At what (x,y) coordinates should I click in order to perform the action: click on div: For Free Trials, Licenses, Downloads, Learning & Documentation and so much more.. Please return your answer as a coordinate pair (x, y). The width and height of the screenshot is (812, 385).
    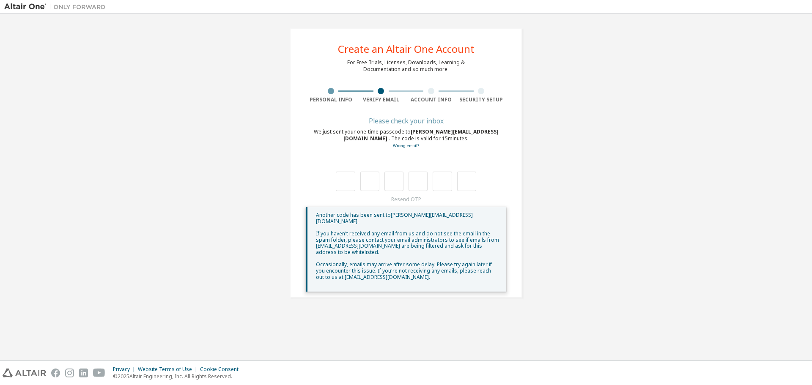
    Looking at the image, I should click on (406, 66).